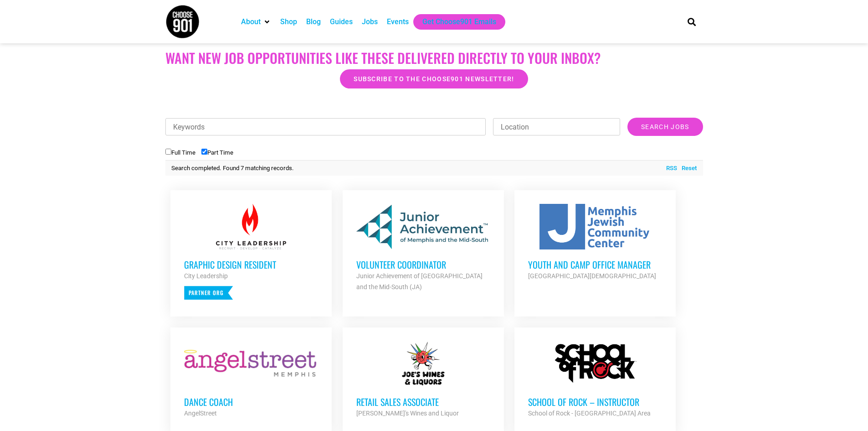  What do you see at coordinates (398, 22) in the screenshot?
I see `a: Events` at bounding box center [398, 22].